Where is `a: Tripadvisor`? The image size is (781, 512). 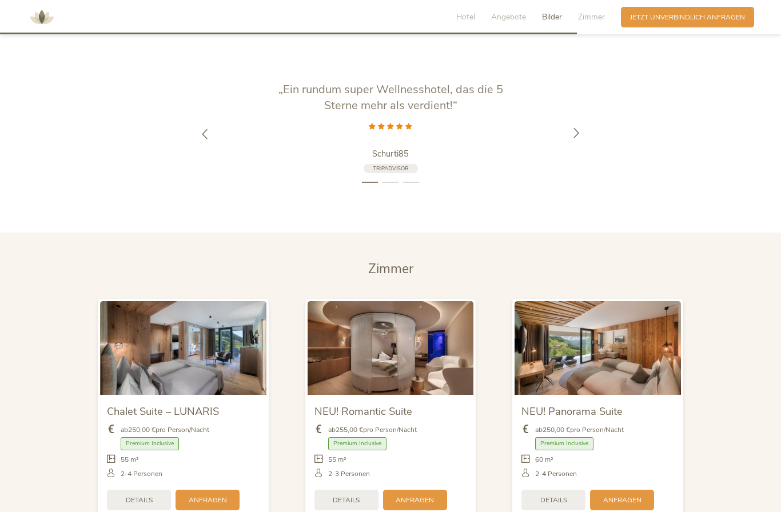 a: Tripadvisor is located at coordinates (391, 169).